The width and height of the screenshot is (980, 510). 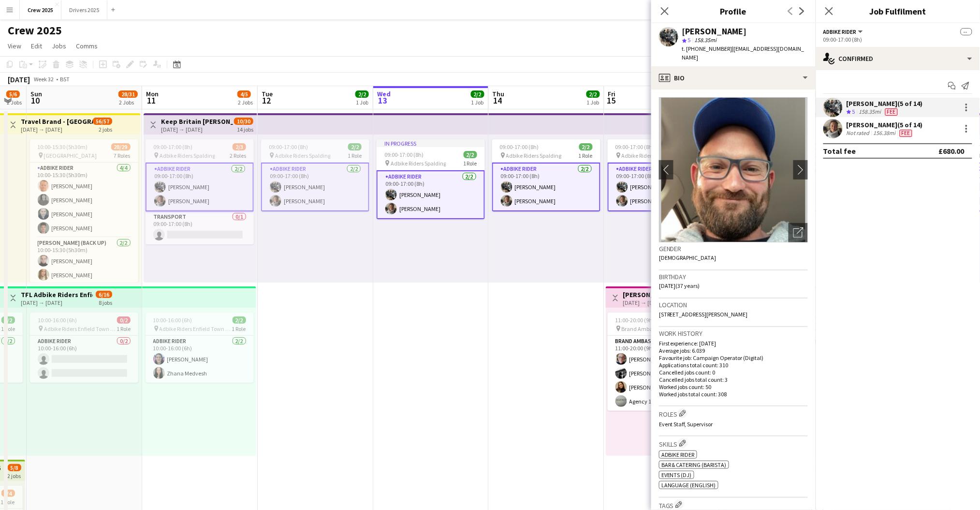 What do you see at coordinates (611, 100) in the screenshot?
I see `span: 15` at bounding box center [611, 100].